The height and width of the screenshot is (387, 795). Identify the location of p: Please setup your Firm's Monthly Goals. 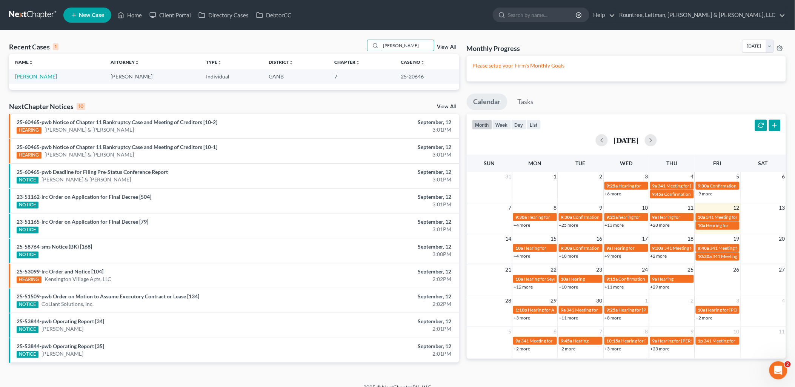
(626, 66).